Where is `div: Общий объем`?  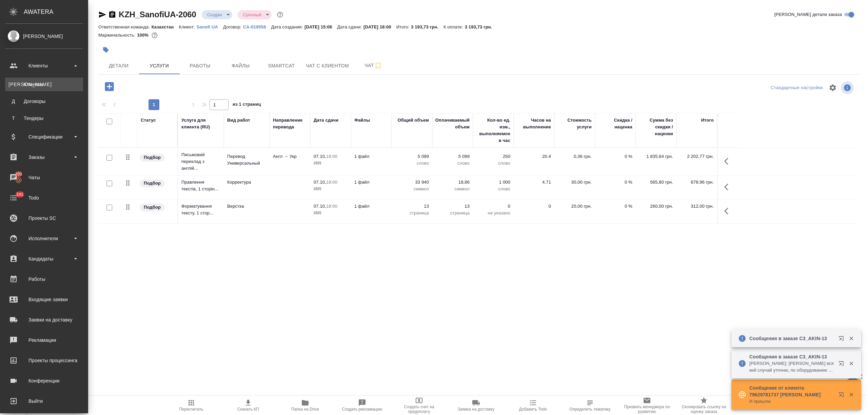
div: Общий объем is located at coordinates (414, 121).